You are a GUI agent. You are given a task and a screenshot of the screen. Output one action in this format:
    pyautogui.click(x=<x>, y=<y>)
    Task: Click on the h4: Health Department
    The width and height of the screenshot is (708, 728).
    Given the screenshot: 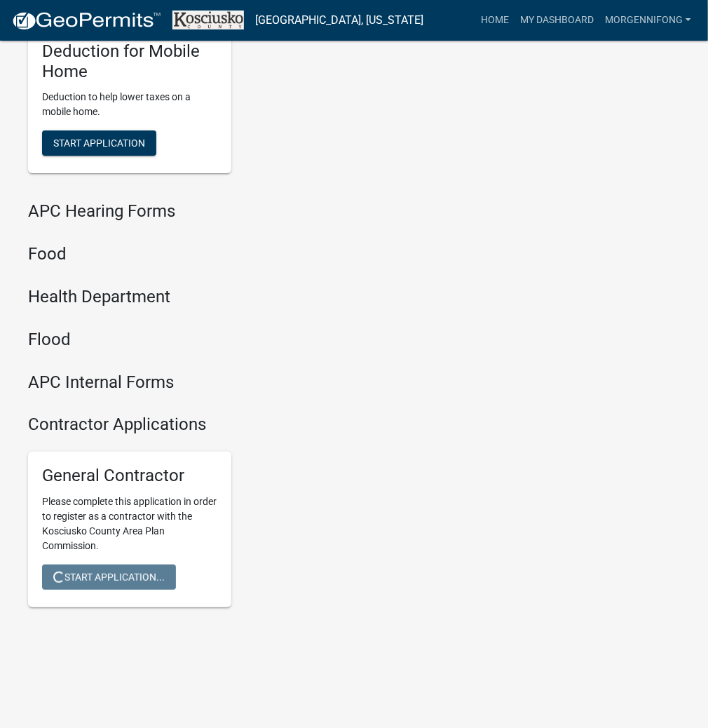 What is the action you would take?
    pyautogui.click(x=242, y=296)
    